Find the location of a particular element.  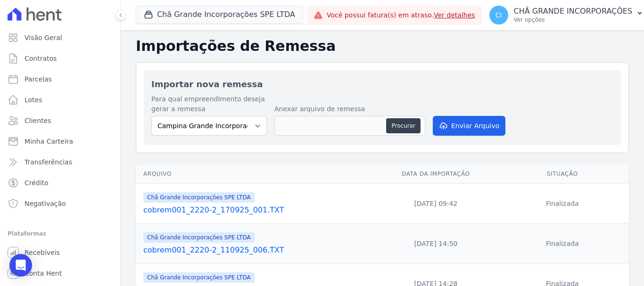

h2: Importações de Remessa is located at coordinates (382, 46).